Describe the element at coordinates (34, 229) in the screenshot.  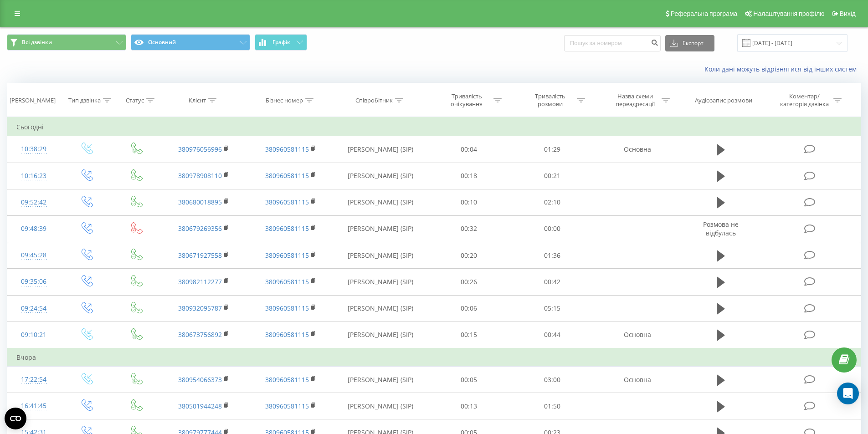
I see `div: 09:48:39` at that location.